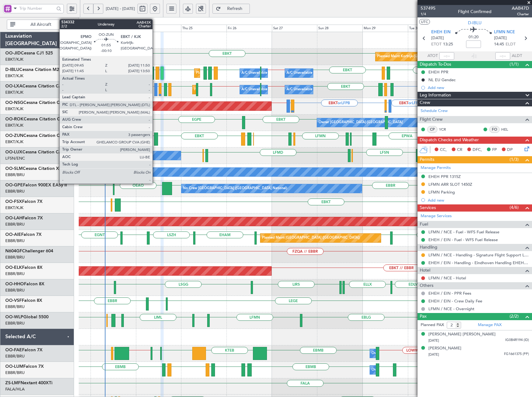 The height and width of the screenshot is (397, 532). Describe the element at coordinates (455, 301) in the screenshot. I see `a: EHEH / EIN - Crew Daily Fee` at that location.